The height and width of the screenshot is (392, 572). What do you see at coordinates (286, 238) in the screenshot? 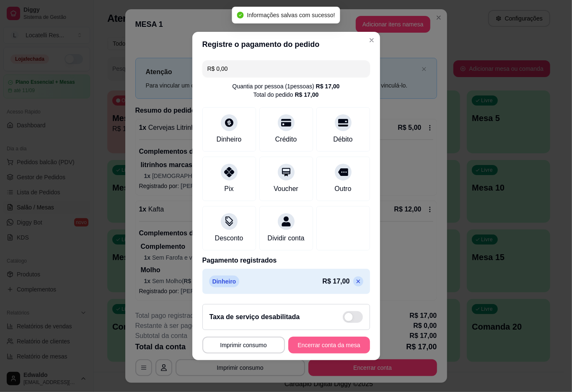
I see `div: Dividir conta` at bounding box center [286, 238].